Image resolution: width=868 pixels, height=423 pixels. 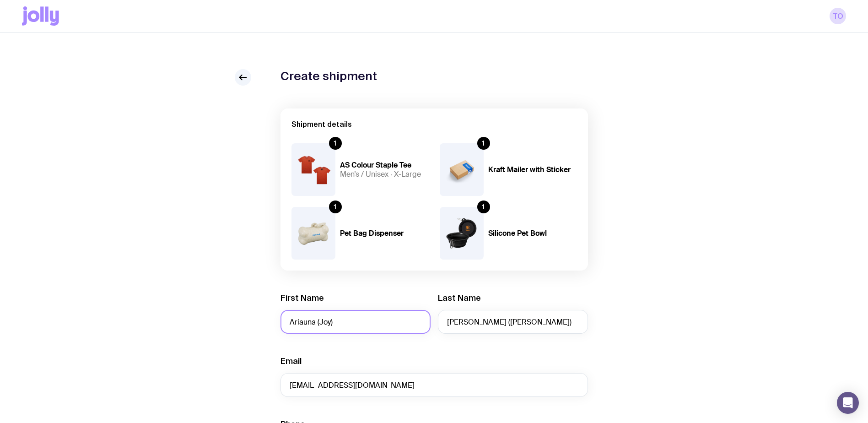 I want to click on a: TO, so click(x=837, y=16).